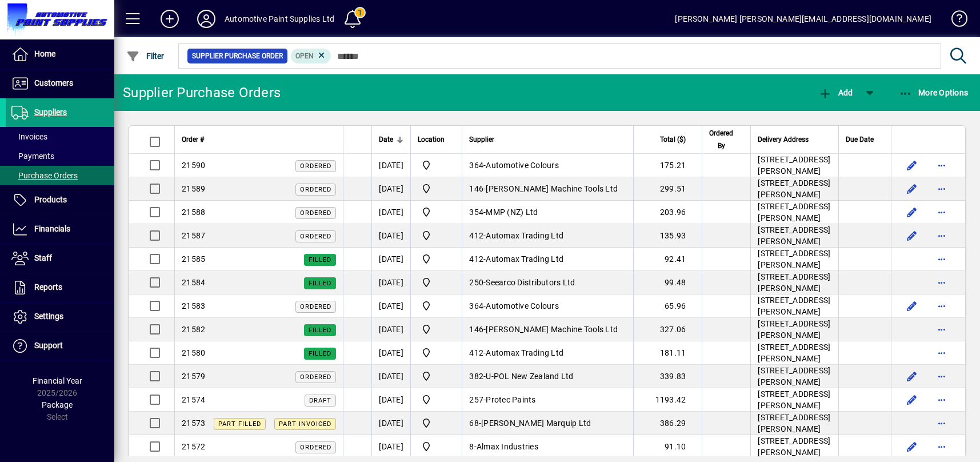 This screenshot has width=980, height=462. What do you see at coordinates (667, 329) in the screenshot?
I see `td: 327.06` at bounding box center [667, 329].